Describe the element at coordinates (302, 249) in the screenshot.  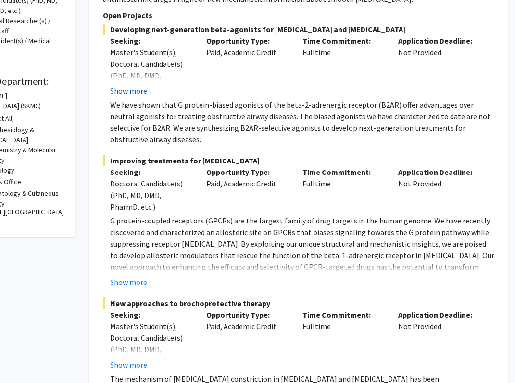
I see `p: G protein-coupled receptors (GPCRs) are the largest family of drug targets in the human genome. W...` at that location.